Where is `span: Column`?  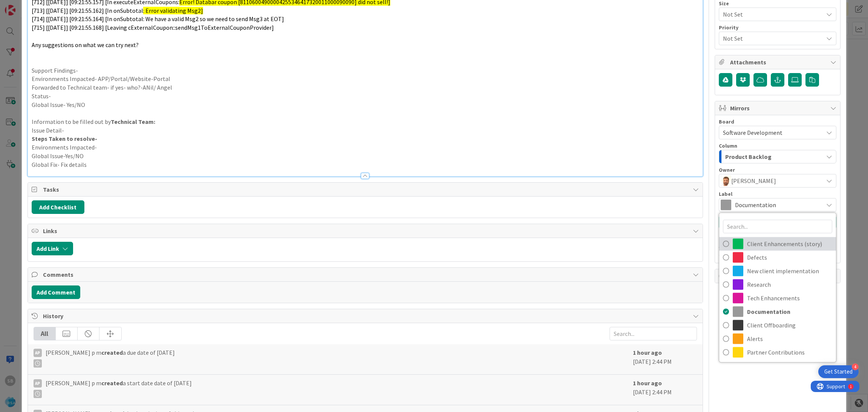
span: Column is located at coordinates (728, 145).